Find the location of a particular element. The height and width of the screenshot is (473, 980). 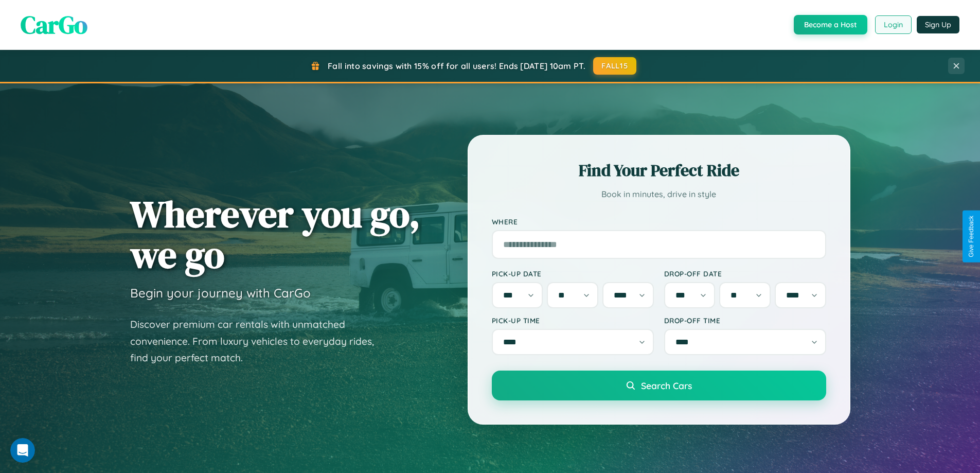

label: Where is located at coordinates (659, 221).